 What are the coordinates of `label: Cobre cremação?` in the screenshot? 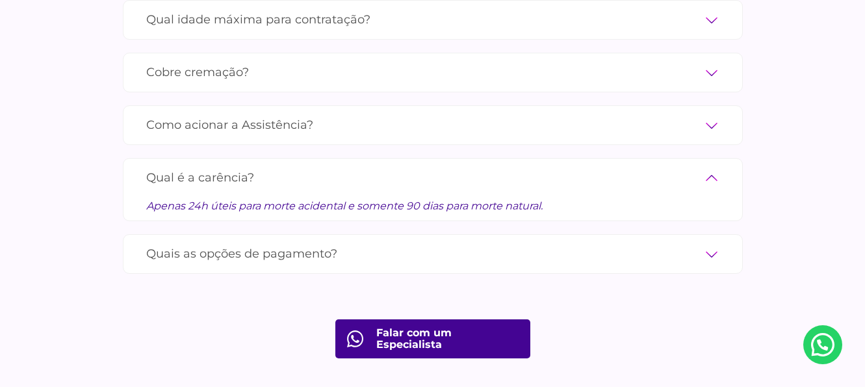 It's located at (433, 72).